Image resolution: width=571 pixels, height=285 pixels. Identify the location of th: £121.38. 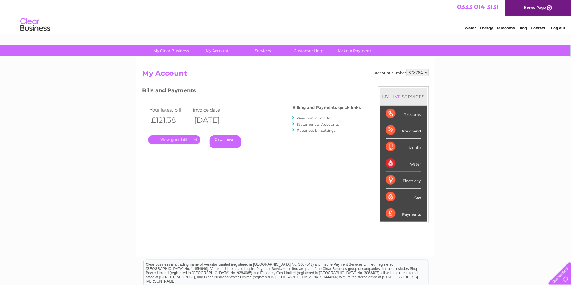
(170, 120).